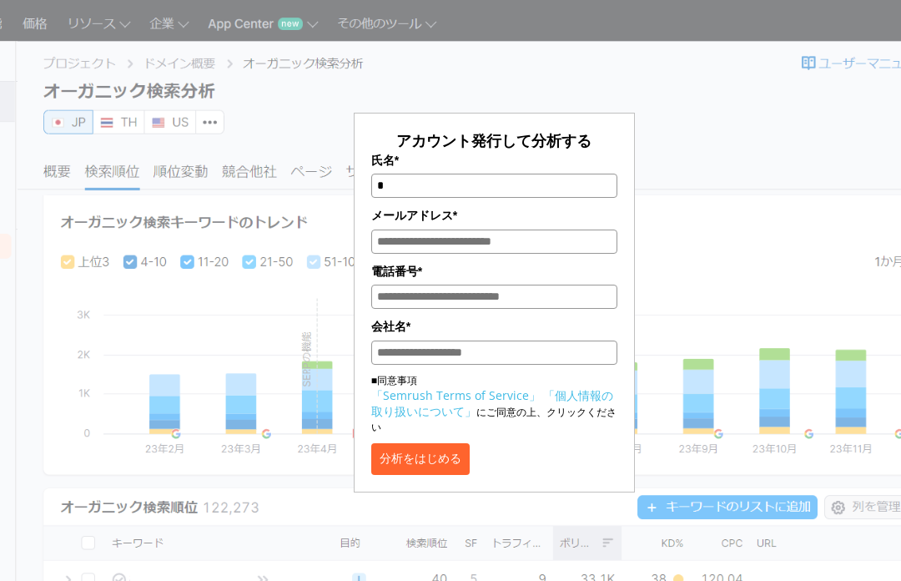  I want to click on span: アカウント発行して分析する, so click(494, 140).